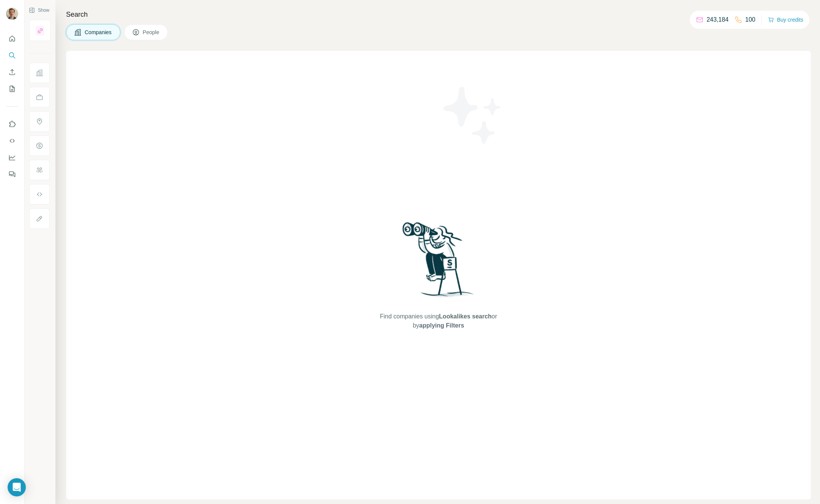  Describe the element at coordinates (12, 141) in the screenshot. I see `button: Use Surfe API` at that location.